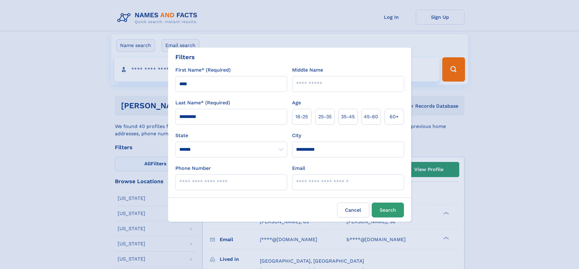 The height and width of the screenshot is (269, 579). What do you see at coordinates (296, 103) in the screenshot?
I see `label: Age` at bounding box center [296, 103].